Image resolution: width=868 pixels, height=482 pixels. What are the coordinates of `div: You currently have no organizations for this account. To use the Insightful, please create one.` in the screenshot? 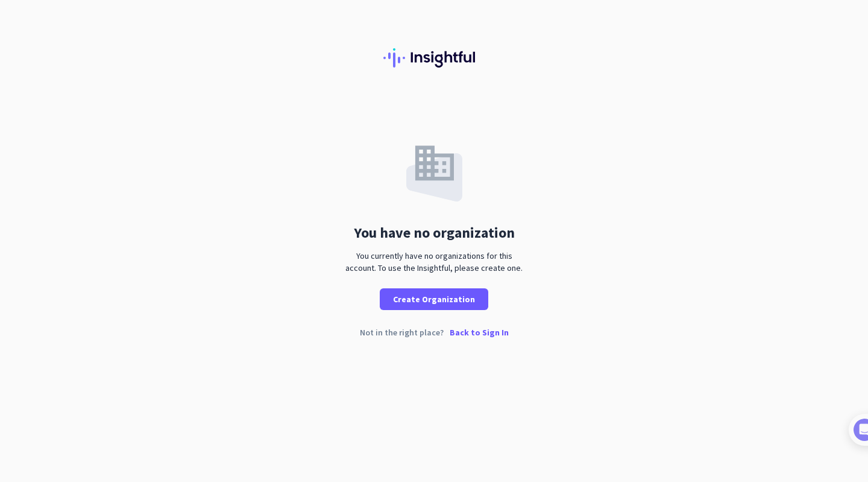 It's located at (434, 262).